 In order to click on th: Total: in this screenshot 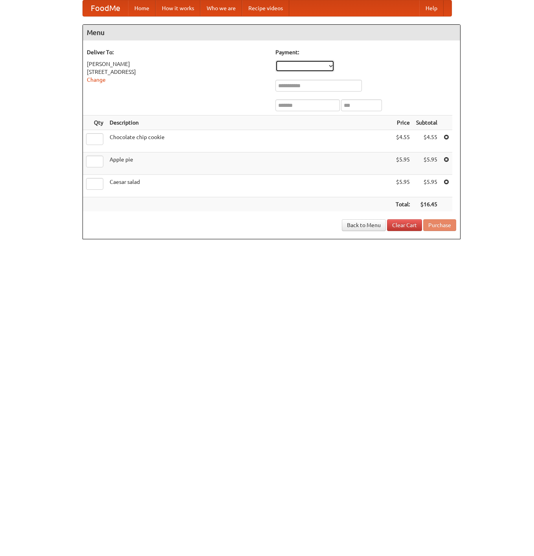, I will do `click(403, 204)`.